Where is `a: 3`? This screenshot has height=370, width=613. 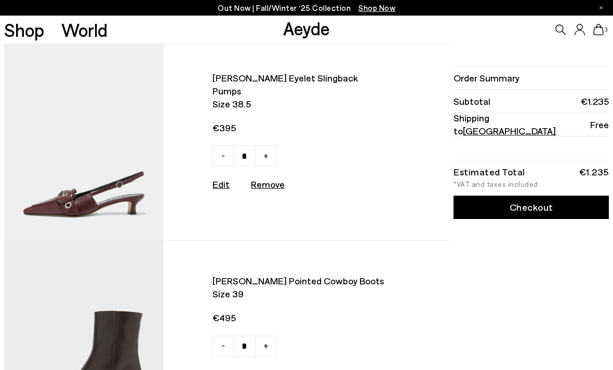 a: 3 is located at coordinates (598, 30).